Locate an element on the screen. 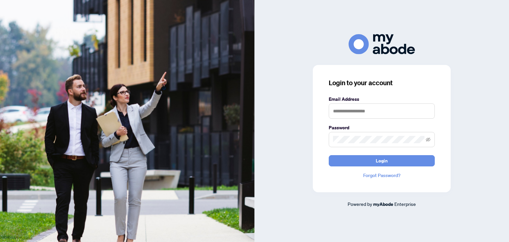  h3: Login to your account is located at coordinates (382, 83).